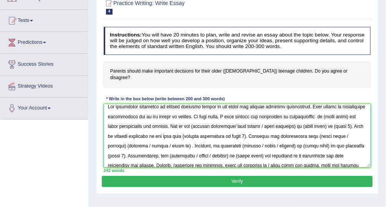 Image resolution: width=386 pixels, height=207 pixels. What do you see at coordinates (165, 99) in the screenshot?
I see `div: * Write in the box below (write between 200 and 300 words)` at bounding box center [165, 99].